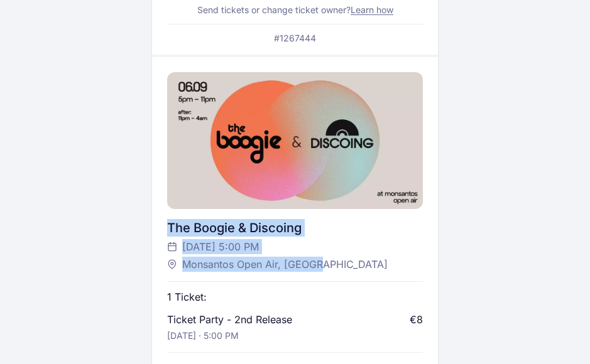  I want to click on p: Send tickets or change ticket owner?, so click(295, 10).